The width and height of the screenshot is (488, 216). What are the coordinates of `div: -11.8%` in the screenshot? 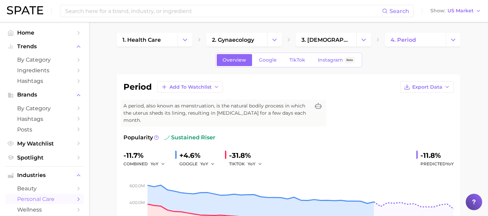 It's located at (437, 156).